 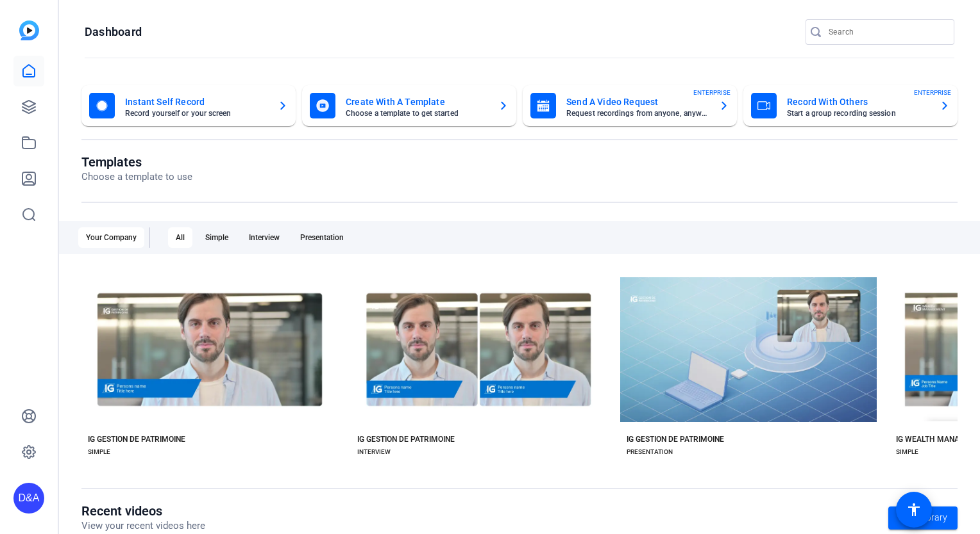 I want to click on mat-card-subtitle: Choose a template to get started, so click(x=416, y=113).